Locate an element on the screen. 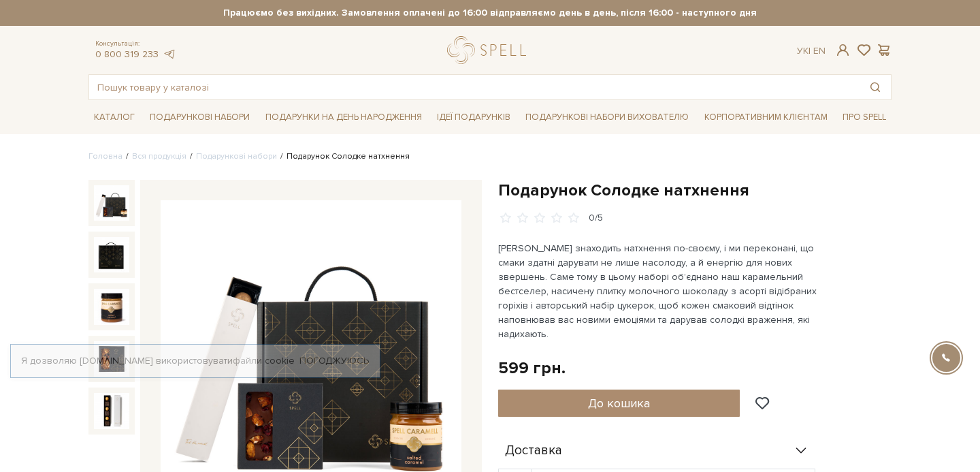 The image size is (980, 472). a: Погоджуюсь is located at coordinates (334, 361).